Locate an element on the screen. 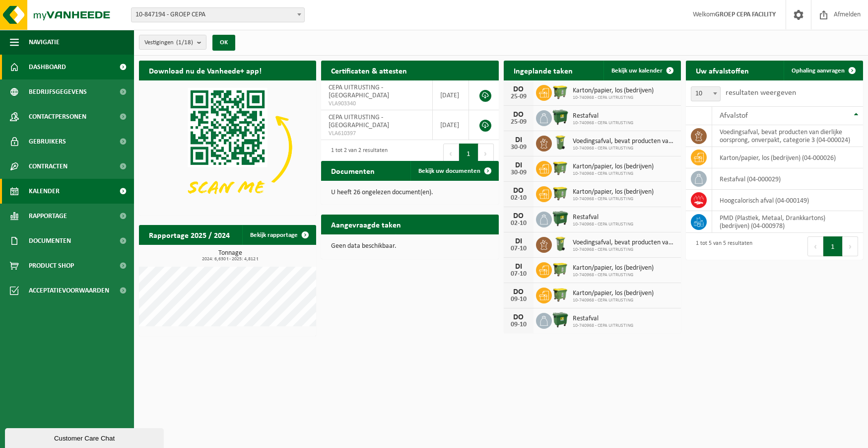 The height and width of the screenshot is (448, 868). p: Geen data beschikbaar. is located at coordinates (409, 246).